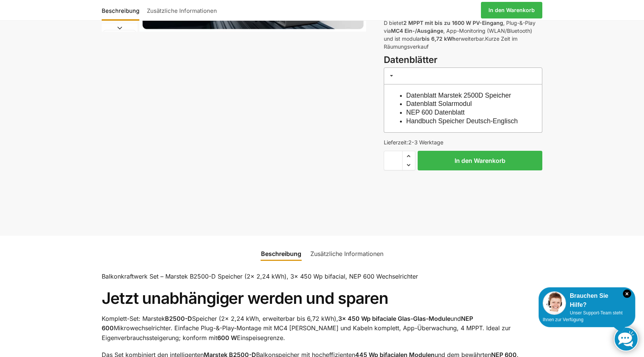 The width and height of the screenshot is (644, 357). I want to click on span: 2-3 Werktage, so click(425, 142).